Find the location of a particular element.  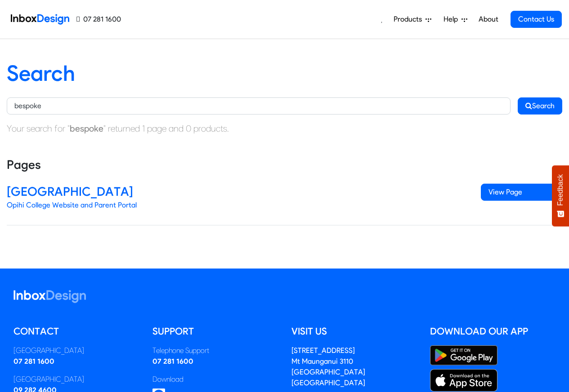

p: Opihi College Website and Parent Portal is located at coordinates (237, 205).